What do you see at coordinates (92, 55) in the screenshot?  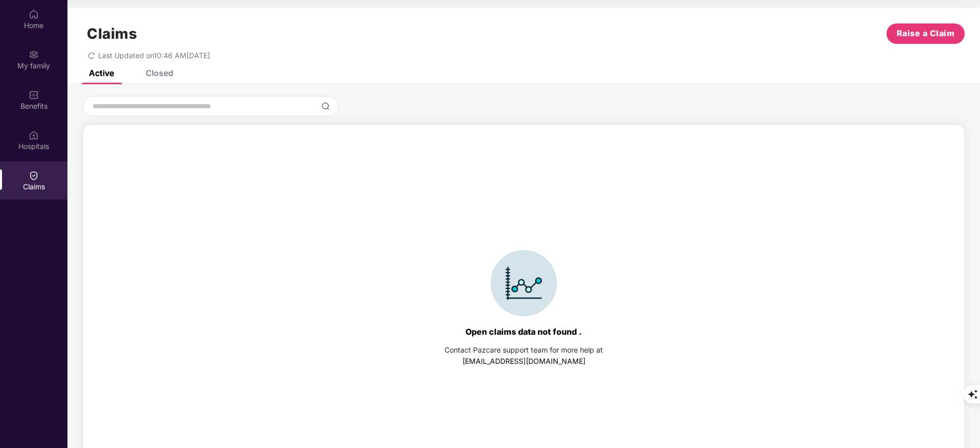 I see `span: redo` at bounding box center [92, 55].